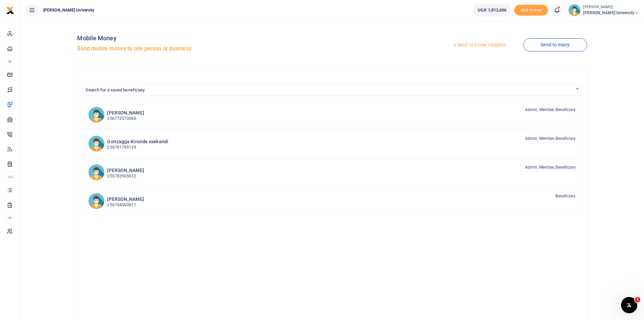 This screenshot has width=644, height=320. I want to click on img: ScO, so click(97, 172).